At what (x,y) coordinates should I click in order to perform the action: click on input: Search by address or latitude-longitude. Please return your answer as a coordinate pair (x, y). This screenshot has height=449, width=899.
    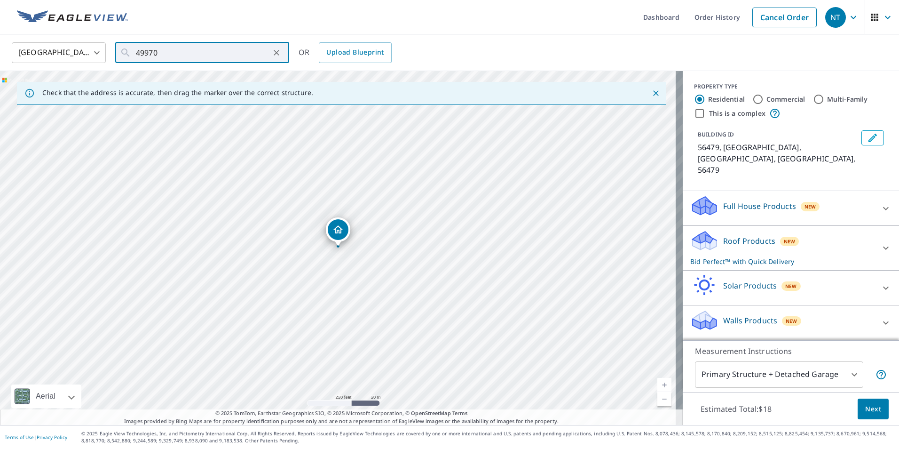
    Looking at the image, I should click on (203, 53).